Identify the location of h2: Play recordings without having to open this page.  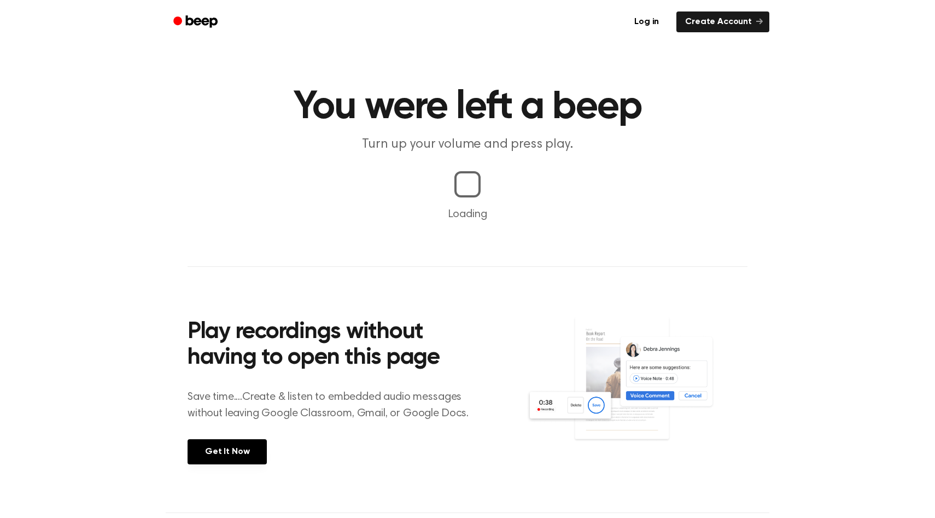
(335, 345).